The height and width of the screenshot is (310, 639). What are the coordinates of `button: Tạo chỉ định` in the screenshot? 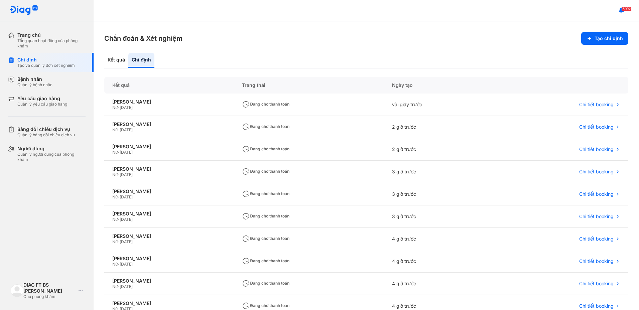 It's located at (604, 38).